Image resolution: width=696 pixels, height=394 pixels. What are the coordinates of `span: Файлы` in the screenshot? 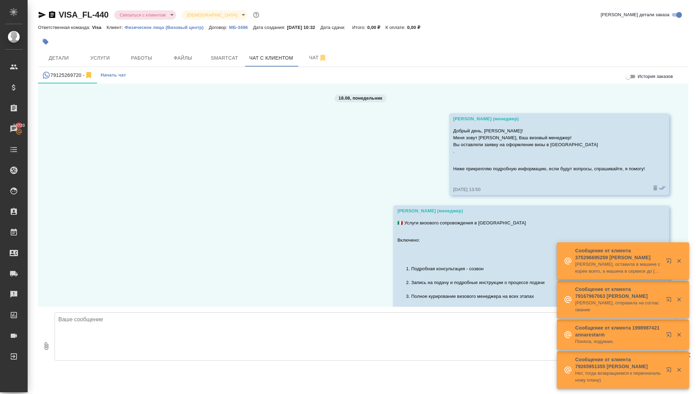 It's located at (183, 58).